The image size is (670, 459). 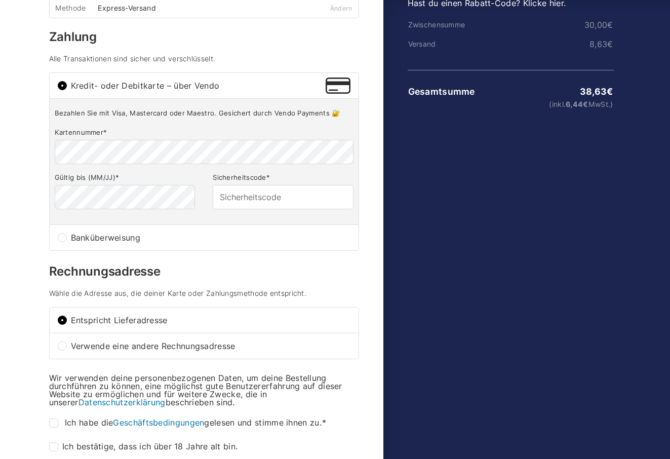 What do you see at coordinates (211, 238) in the screenshot?
I see `span: Banküberweisung` at bounding box center [211, 238].